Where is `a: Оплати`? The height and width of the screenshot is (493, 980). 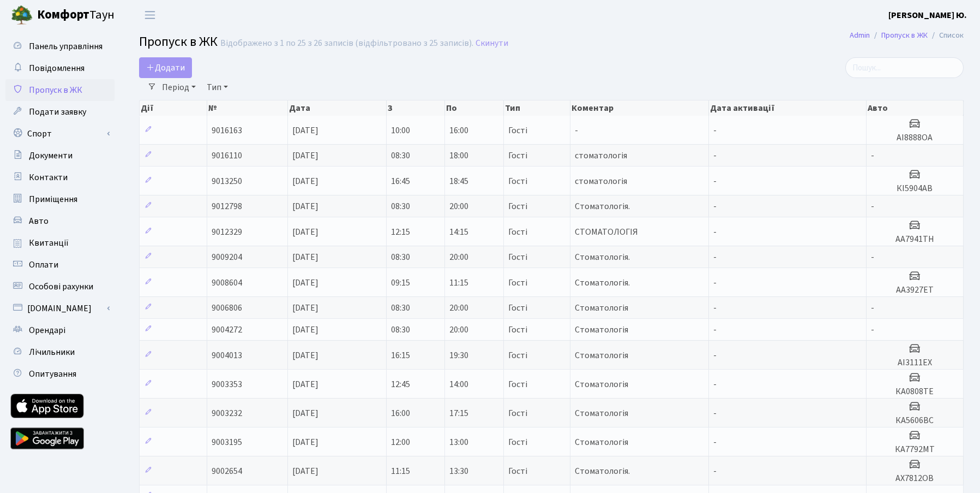
a: Оплати is located at coordinates (60, 264).